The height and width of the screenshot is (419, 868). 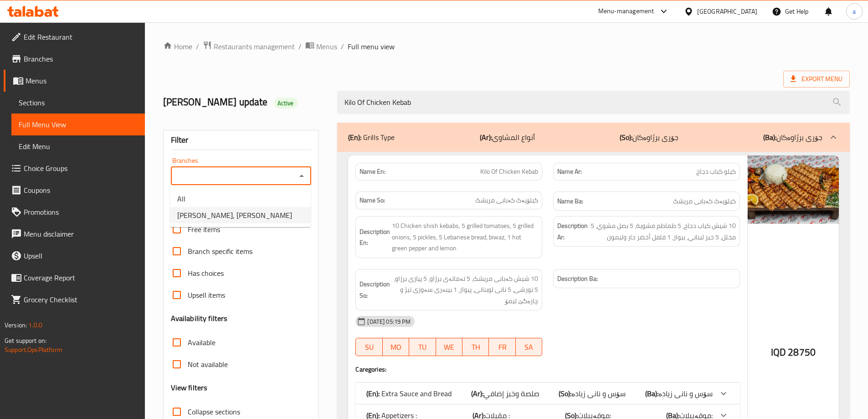 I want to click on span: Branches, so click(x=80, y=59).